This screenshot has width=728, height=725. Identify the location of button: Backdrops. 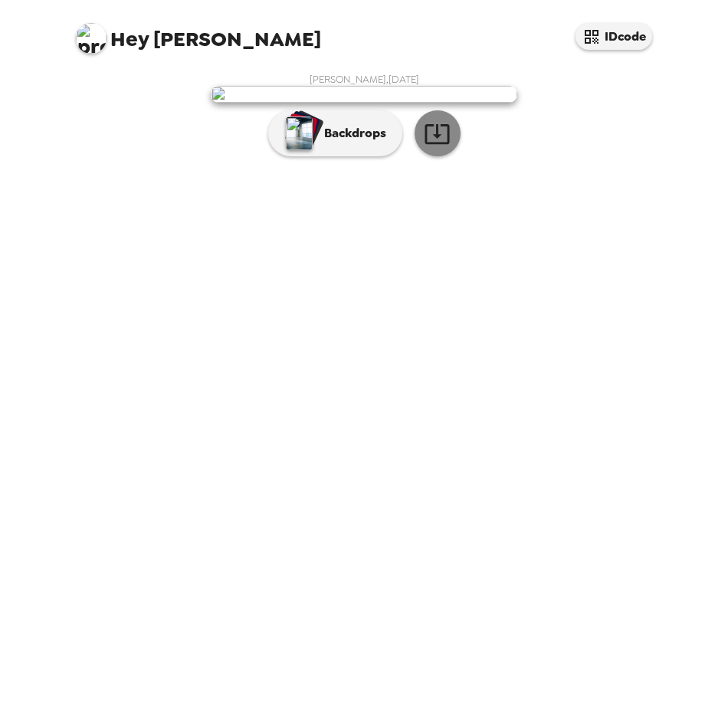
(335, 134).